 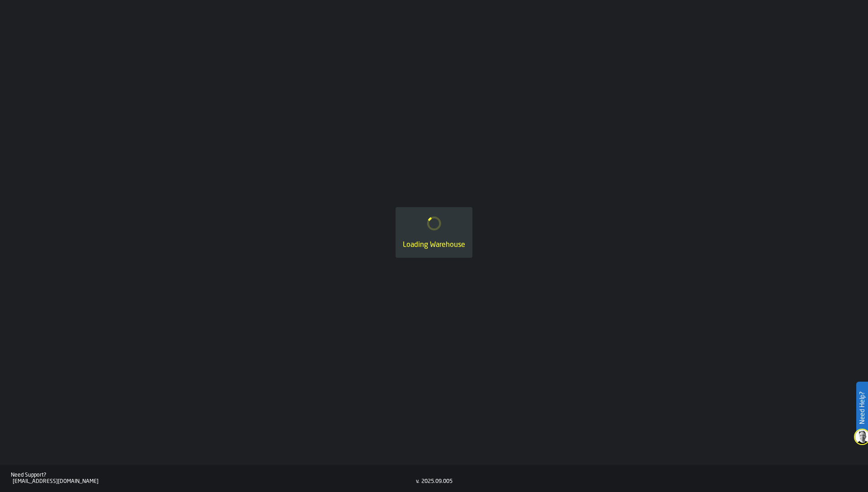 What do you see at coordinates (437, 482) in the screenshot?
I see `div: 2025.09.005` at bounding box center [437, 482].